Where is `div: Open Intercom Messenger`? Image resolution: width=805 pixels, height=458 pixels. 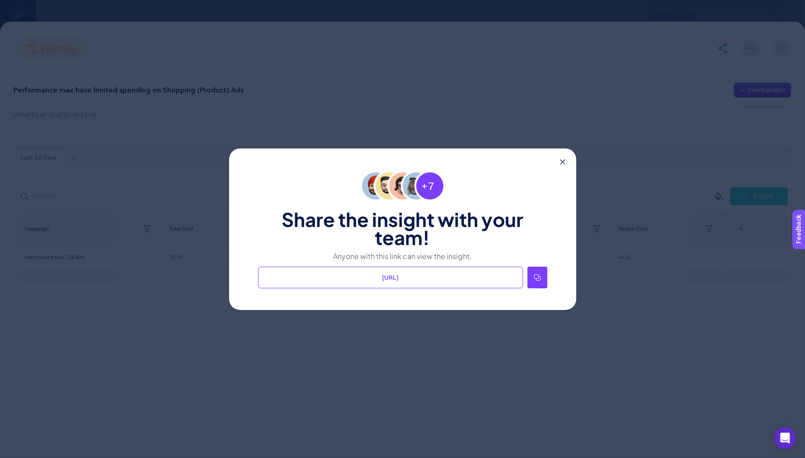 div: Open Intercom Messenger is located at coordinates (785, 439).